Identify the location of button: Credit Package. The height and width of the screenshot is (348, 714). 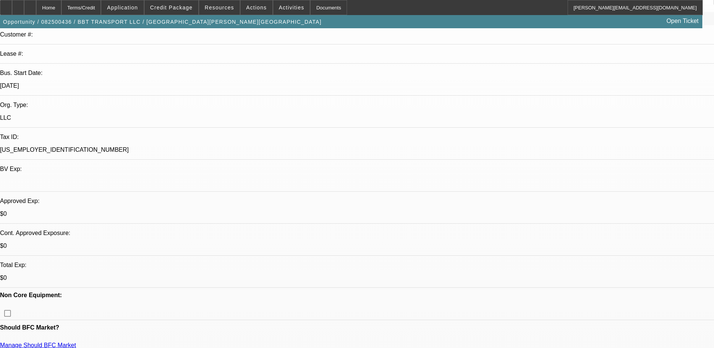
(171, 8).